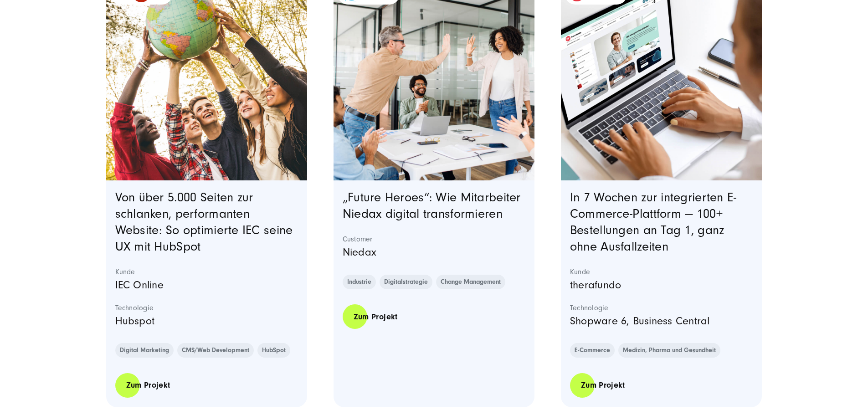 The width and height of the screenshot is (868, 415). What do you see at coordinates (205, 222) in the screenshot?
I see `a: Von über 5.000 Seiten zur schlanken, performanten Website: So optimierte IEC seine UX mit HubSpot` at bounding box center [205, 222].